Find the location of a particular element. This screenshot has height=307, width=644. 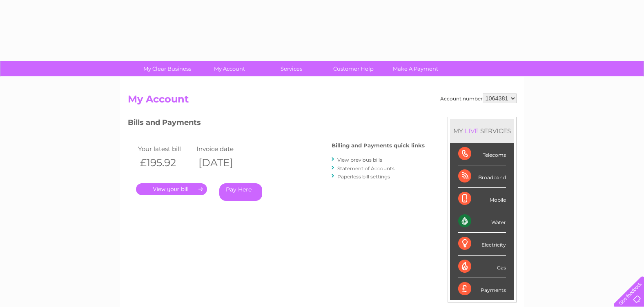

div: Mobile is located at coordinates (482, 199).